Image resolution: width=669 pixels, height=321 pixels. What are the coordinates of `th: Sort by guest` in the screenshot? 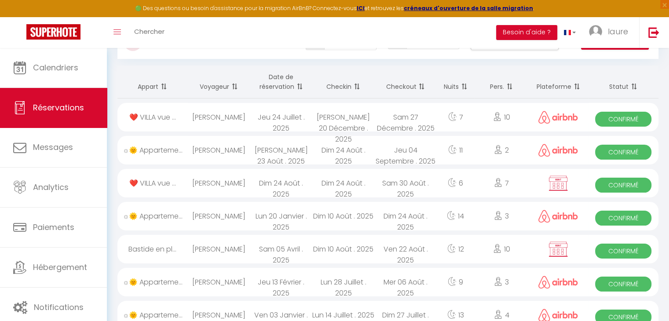 It's located at (219, 82).